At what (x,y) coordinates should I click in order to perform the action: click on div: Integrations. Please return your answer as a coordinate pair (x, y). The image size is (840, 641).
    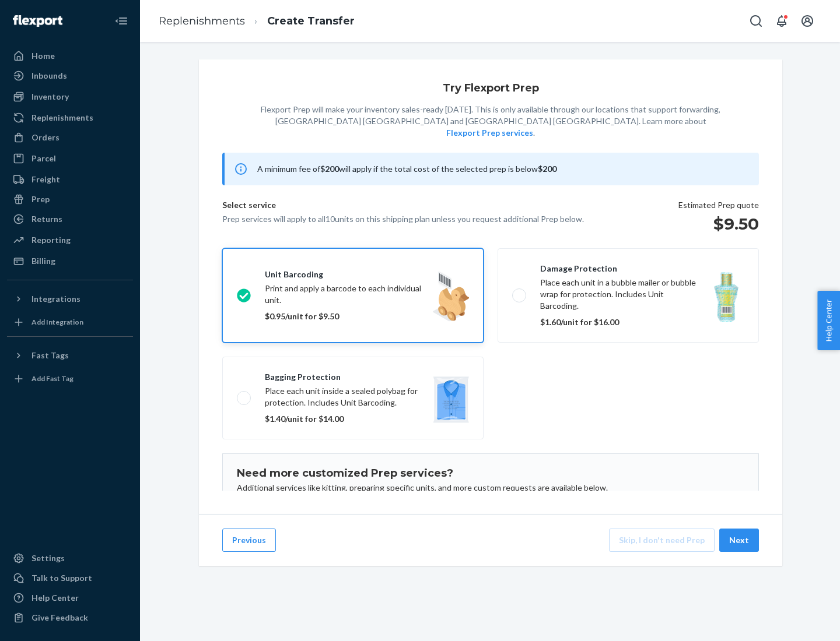
    Looking at the image, I should click on (56, 299).